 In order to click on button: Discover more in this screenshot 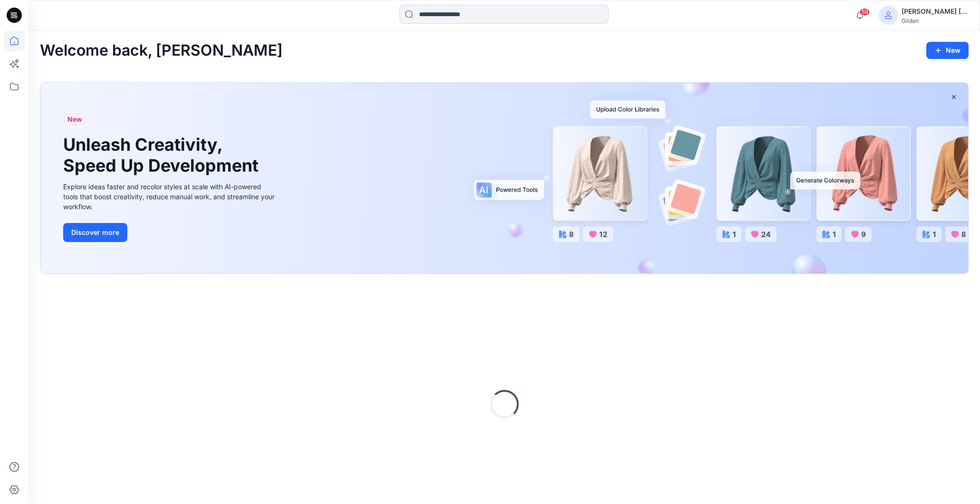, I will do `click(95, 233)`.